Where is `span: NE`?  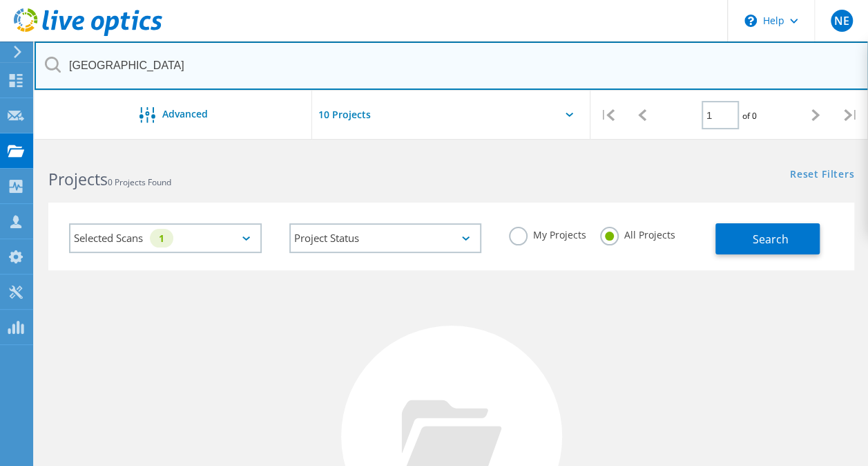 span: NE is located at coordinates (841, 20).